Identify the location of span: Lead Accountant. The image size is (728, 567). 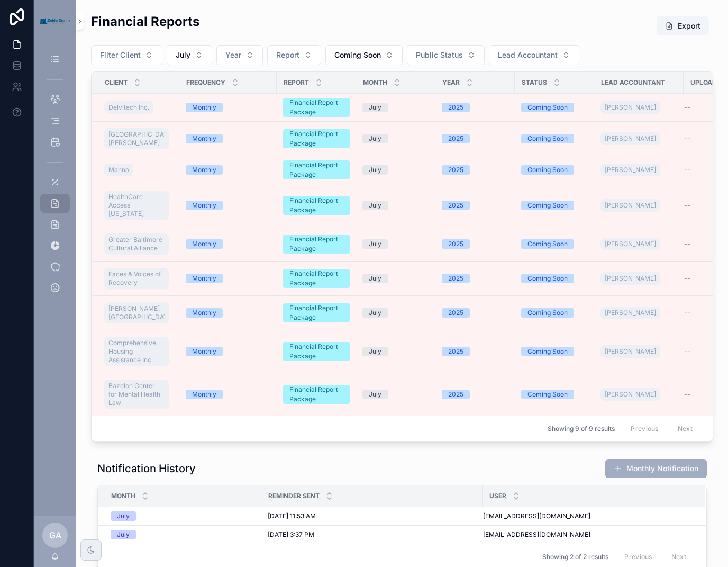
(633, 82).